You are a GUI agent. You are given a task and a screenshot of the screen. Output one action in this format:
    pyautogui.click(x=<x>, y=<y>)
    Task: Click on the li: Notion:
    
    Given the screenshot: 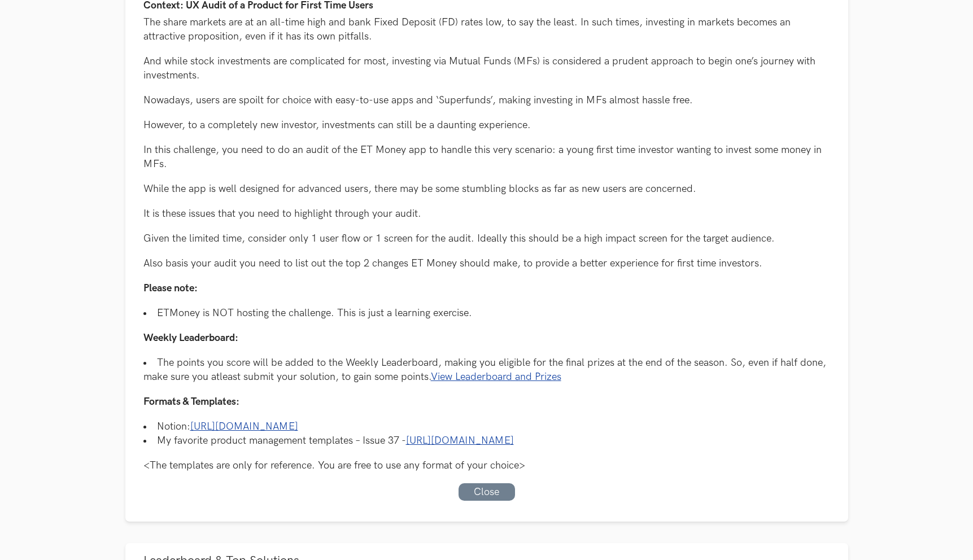 What is the action you would take?
    pyautogui.click(x=486, y=426)
    